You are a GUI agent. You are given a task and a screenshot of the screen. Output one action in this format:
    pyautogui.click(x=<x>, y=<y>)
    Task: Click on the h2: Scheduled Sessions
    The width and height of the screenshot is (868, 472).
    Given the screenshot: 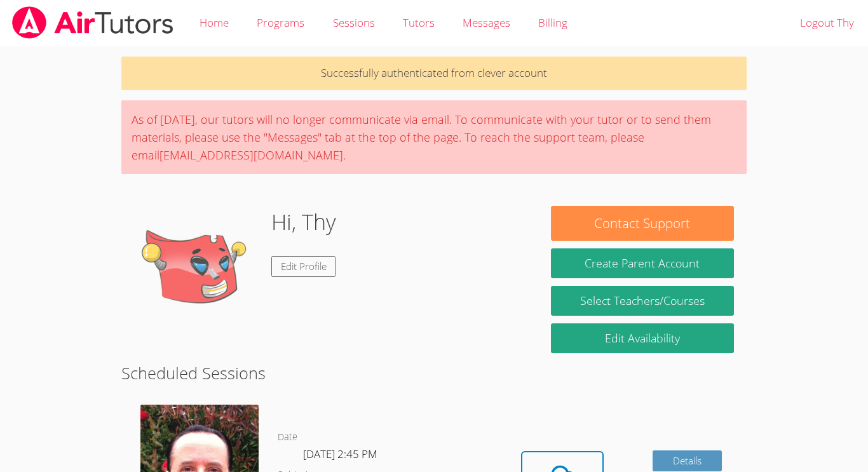 What is the action you would take?
    pyautogui.click(x=434, y=372)
    